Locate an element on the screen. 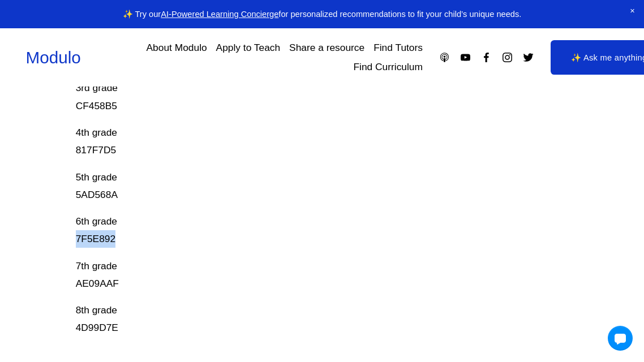  a: Apply to Teach is located at coordinates (248, 47).